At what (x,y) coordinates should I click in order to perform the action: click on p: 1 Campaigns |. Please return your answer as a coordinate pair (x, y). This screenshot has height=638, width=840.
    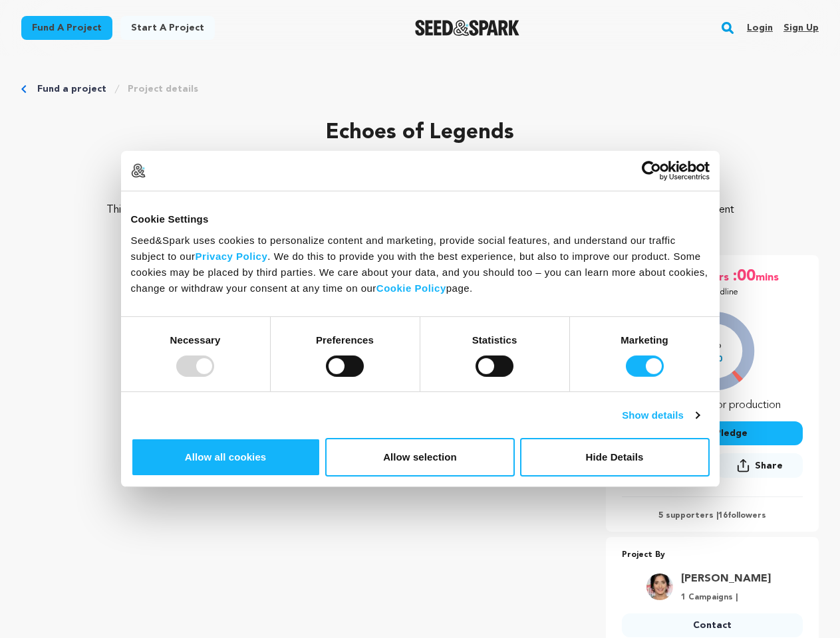
    Looking at the image, I should click on (726, 598).